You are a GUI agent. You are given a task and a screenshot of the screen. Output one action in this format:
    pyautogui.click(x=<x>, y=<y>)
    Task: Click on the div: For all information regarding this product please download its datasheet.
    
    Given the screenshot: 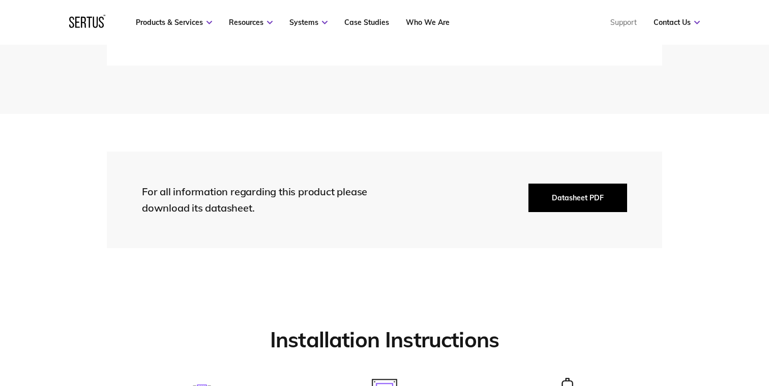 What is the action you would take?
    pyautogui.click(x=264, y=200)
    